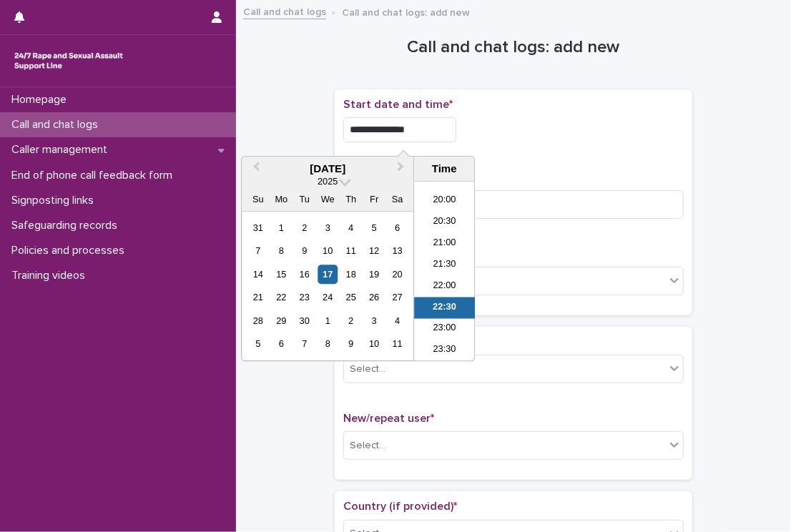 Image resolution: width=791 pixels, height=532 pixels. What do you see at coordinates (514, 48) in the screenshot?
I see `h1: Call and chat logs: add new` at bounding box center [514, 48].